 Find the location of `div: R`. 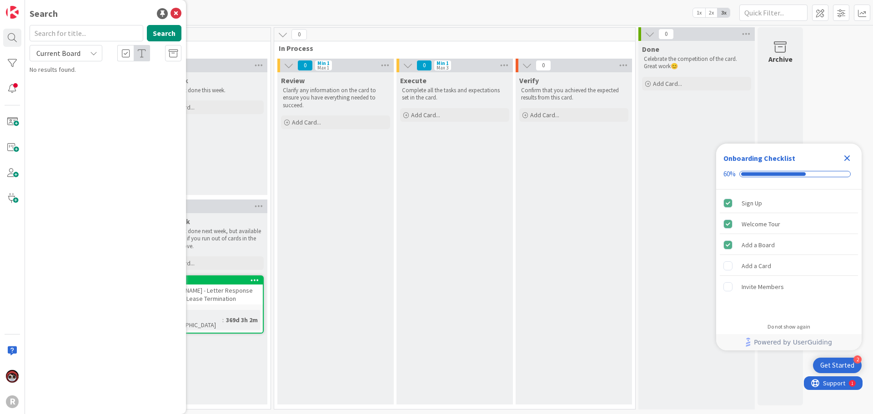

div: R is located at coordinates (12, 402).